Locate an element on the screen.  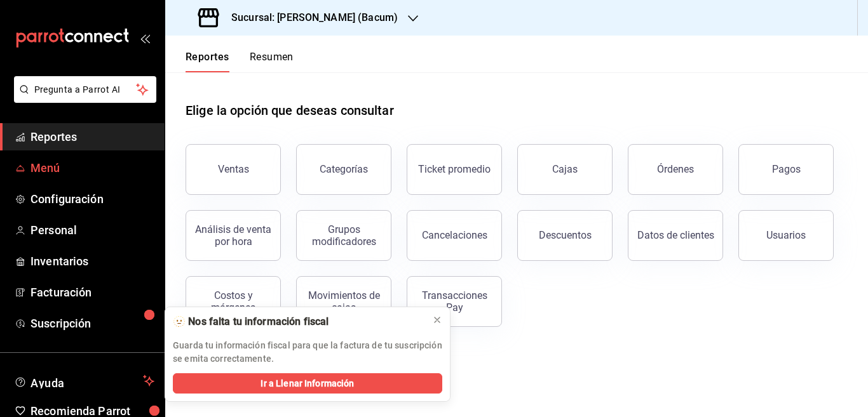
div: Datos de clientes is located at coordinates (676, 235).